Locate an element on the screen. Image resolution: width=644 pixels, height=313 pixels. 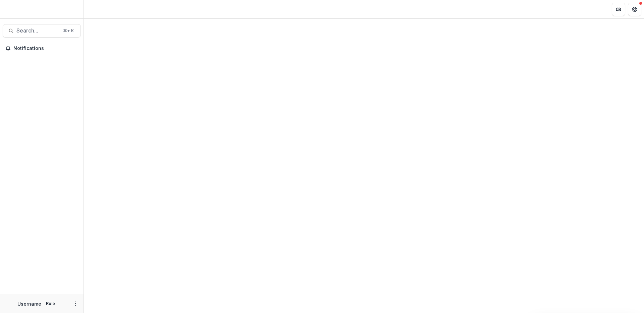
button: Get Help is located at coordinates (635, 9).